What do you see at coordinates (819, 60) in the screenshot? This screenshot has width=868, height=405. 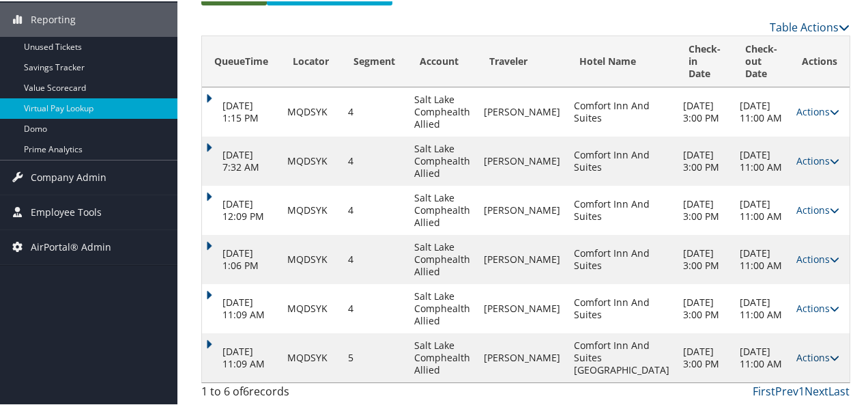 I see `th: Actions` at bounding box center [819, 60].